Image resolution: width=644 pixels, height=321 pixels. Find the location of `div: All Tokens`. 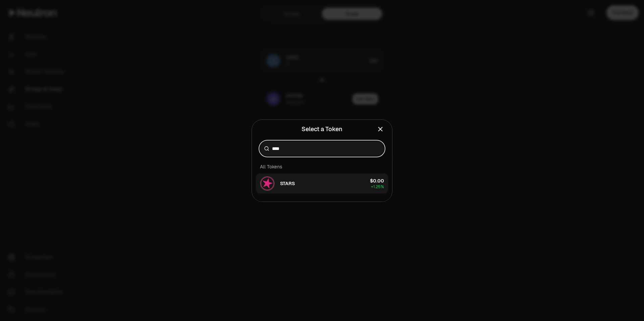

div: All Tokens is located at coordinates (322, 167).